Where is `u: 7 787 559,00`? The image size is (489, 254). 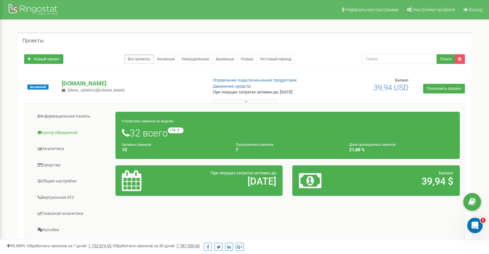 u: 7 787 559,00 is located at coordinates (188, 246).